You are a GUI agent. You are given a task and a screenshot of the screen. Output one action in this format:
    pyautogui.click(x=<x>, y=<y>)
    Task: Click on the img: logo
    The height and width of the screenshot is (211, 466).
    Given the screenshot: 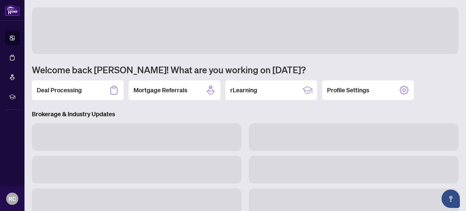 What is the action you would take?
    pyautogui.click(x=12, y=10)
    